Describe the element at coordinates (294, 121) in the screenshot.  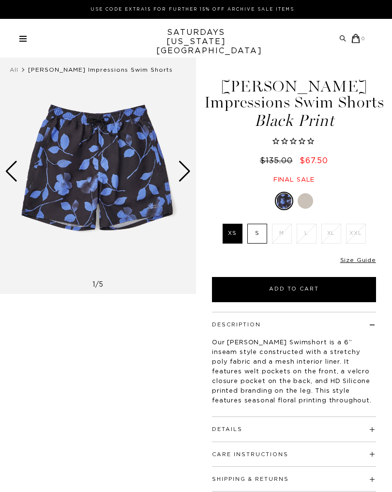
I see `span: Black Print` at that location.